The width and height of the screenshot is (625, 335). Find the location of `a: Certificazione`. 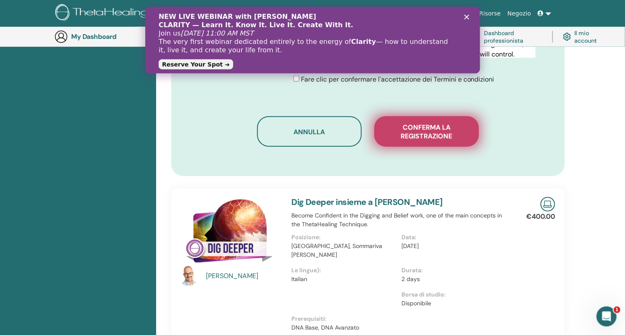

a: Certificazione is located at coordinates (393, 13).